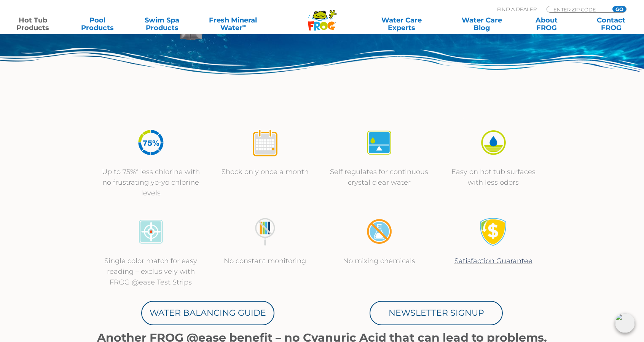 Image resolution: width=644 pixels, height=342 pixels. Describe the element at coordinates (517, 9) in the screenshot. I see `p: Find A Dealer` at that location.